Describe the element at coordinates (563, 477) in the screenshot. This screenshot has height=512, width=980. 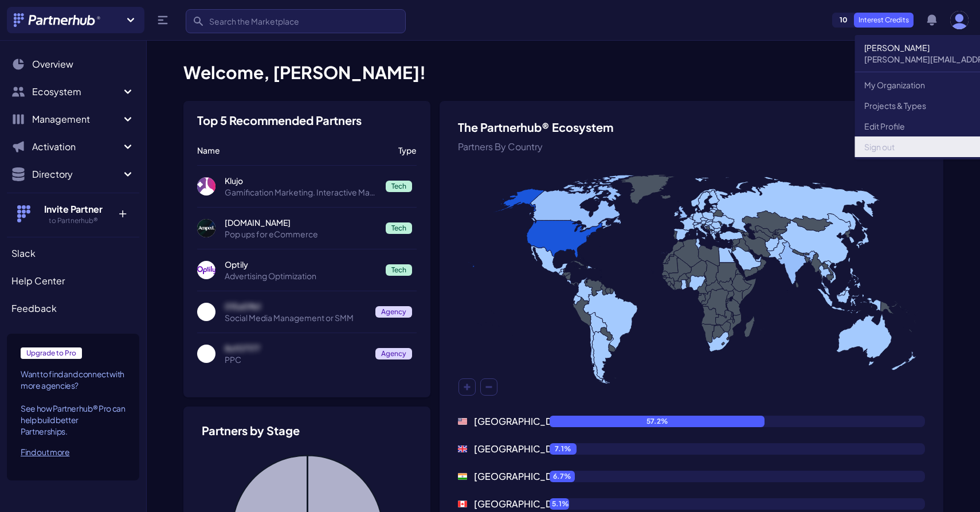
I see `div: 6.7%` at that location.